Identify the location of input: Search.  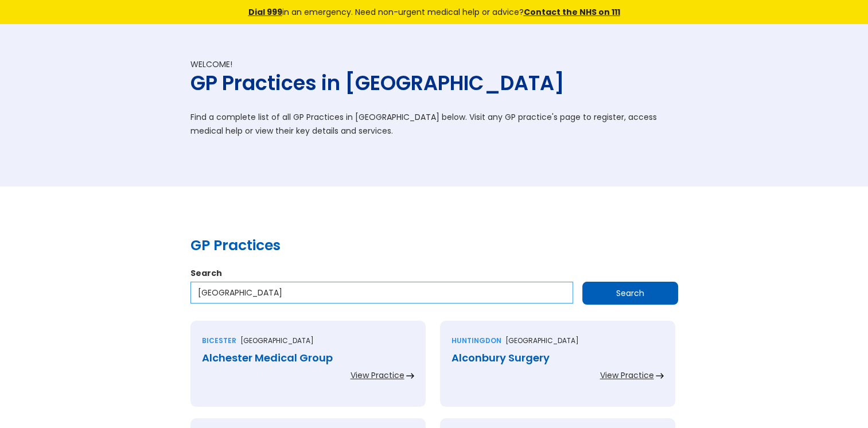
(630, 293).